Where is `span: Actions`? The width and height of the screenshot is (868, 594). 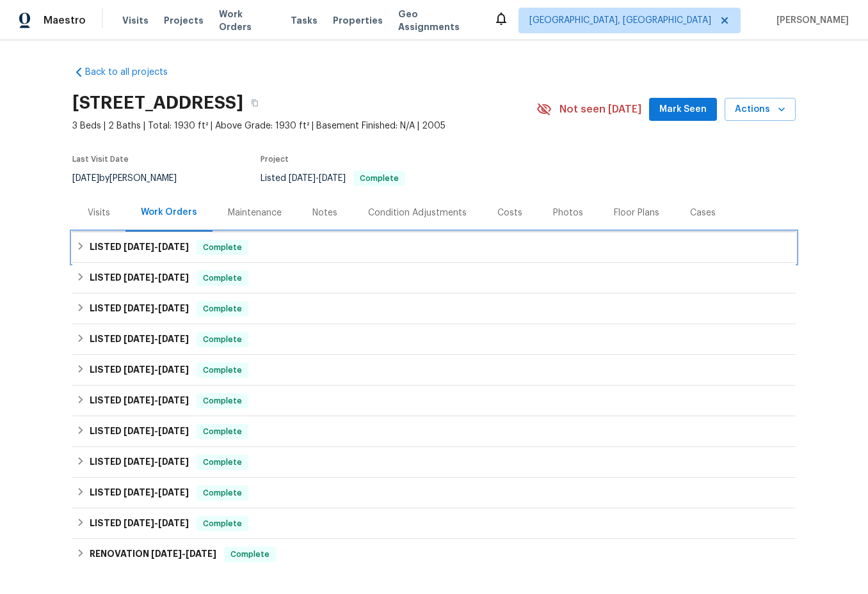 span: Actions is located at coordinates (760, 109).